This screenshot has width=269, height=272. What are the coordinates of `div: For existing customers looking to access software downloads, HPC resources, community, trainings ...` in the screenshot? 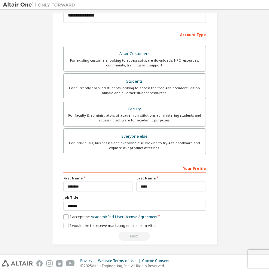 It's located at (135, 63).